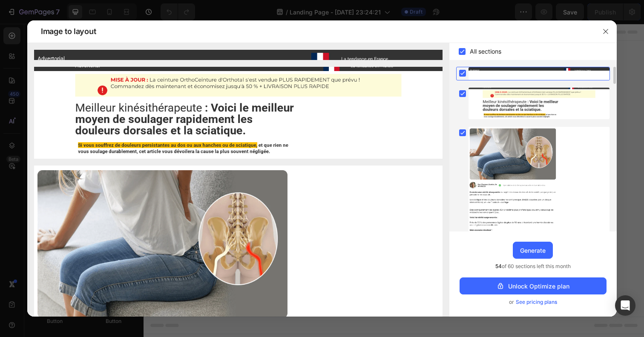 This screenshot has height=337, width=644. Describe the element at coordinates (255, 167) in the screenshot. I see `div: Start with Sections from sidebar` at that location.